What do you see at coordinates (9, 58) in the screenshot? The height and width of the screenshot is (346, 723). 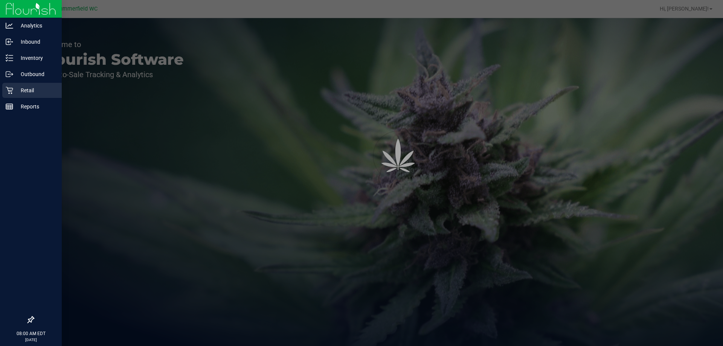 I see `inline-svg: Inventory` at bounding box center [9, 58].